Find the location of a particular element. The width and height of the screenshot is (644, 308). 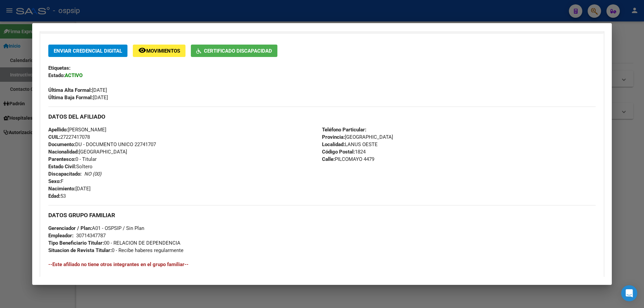

strong: Tipo Beneficiario Titular: is located at coordinates (76, 243).